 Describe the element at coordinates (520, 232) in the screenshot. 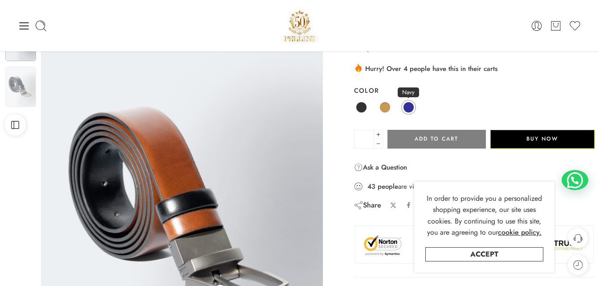

I see `a: cookie policy.` at that location.